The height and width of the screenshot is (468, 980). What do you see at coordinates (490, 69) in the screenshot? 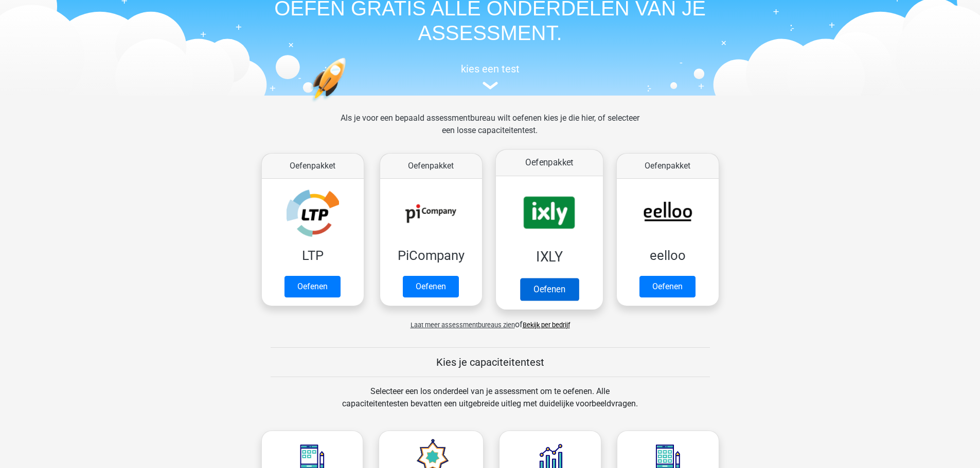
I see `h5: kies een test` at bounding box center [490, 69].